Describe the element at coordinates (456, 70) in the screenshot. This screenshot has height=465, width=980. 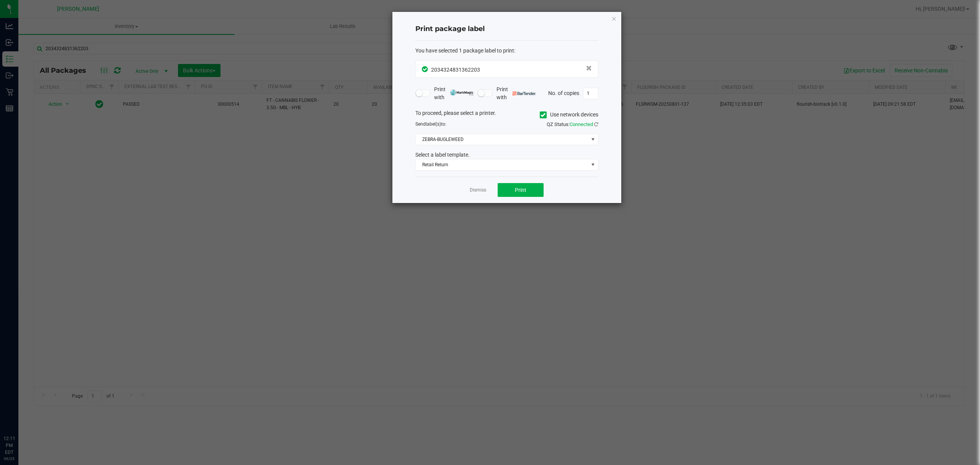
I see `span: 2034324831362203` at that location.